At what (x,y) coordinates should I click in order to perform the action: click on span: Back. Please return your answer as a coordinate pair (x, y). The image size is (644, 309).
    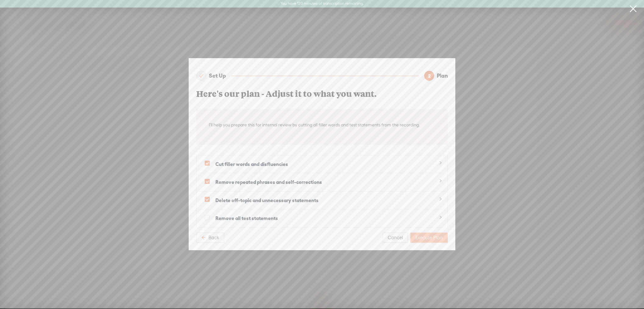
    Looking at the image, I should click on (214, 238).